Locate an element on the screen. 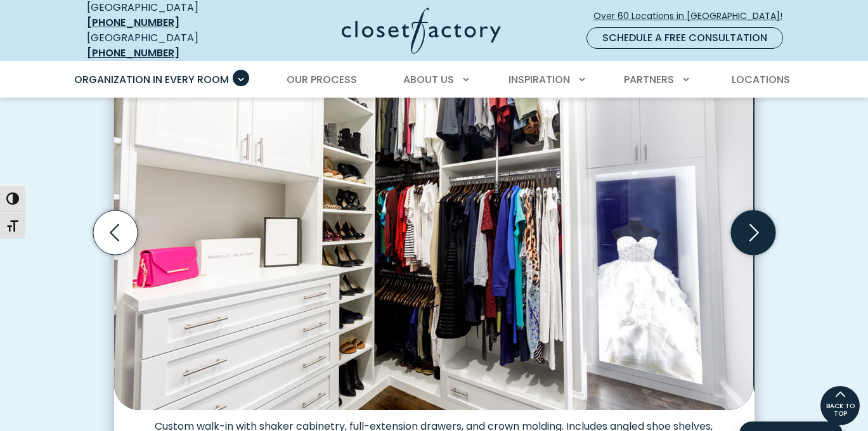  button: Next slide is located at coordinates (753, 233).